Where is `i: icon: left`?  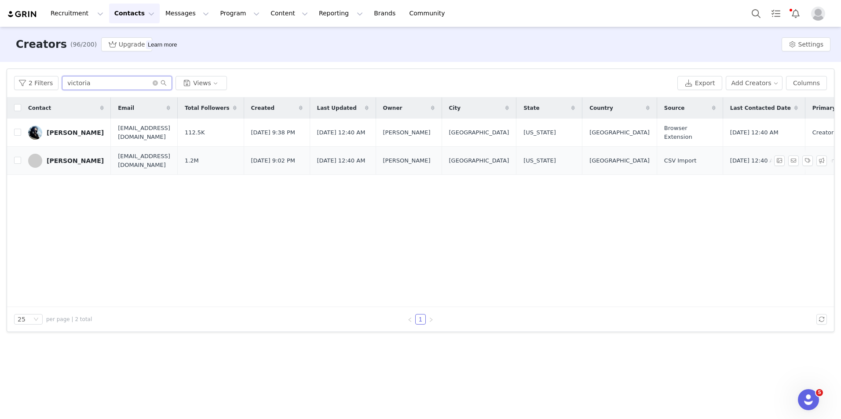
i: icon: left is located at coordinates (410, 320).